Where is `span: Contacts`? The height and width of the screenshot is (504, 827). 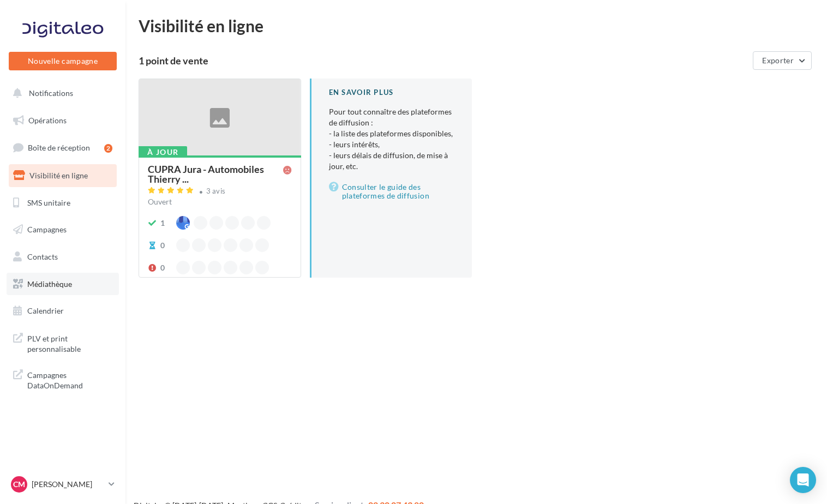 span: Contacts is located at coordinates (42, 256).